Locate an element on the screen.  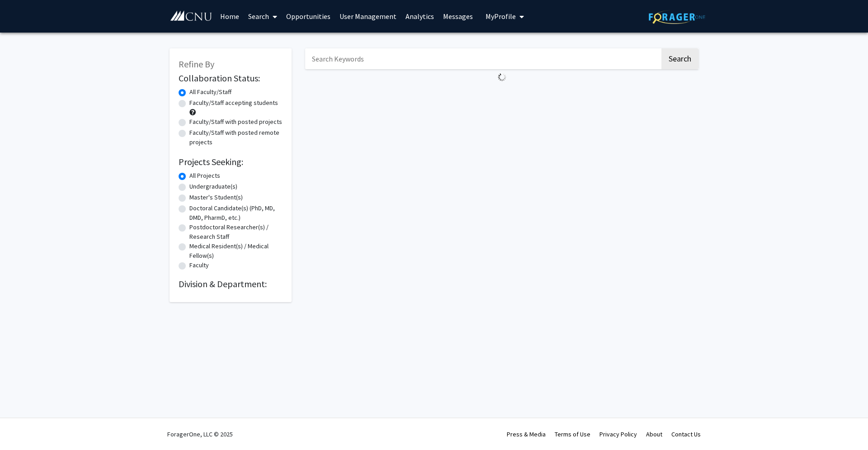
label: Postdoctoral Researcher(s) / Research Staff is located at coordinates (236, 232).